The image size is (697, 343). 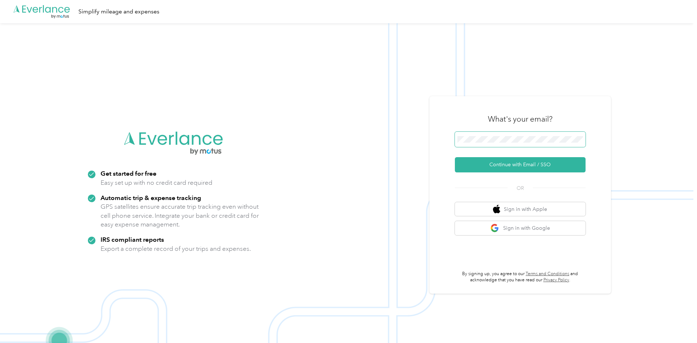 What do you see at coordinates (128, 173) in the screenshot?
I see `strong: Get started for free` at bounding box center [128, 173].